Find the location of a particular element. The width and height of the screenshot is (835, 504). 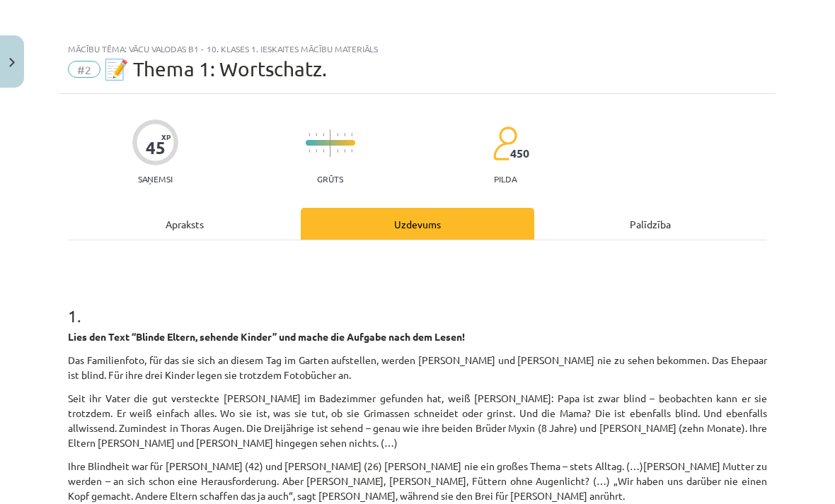

div: Mācību tēma: Vācu valodas b1 - 10. klases 1. ieskaites mācību materiāls is located at coordinates (418, 49).